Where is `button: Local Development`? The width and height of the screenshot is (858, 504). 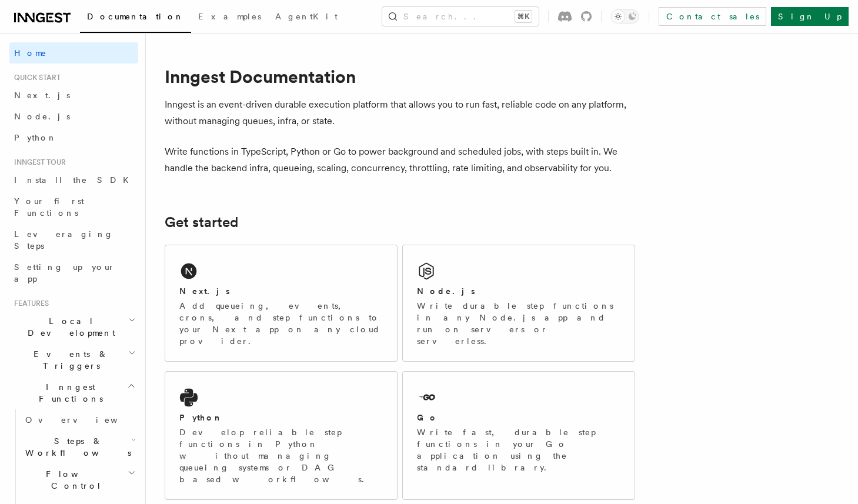
button: Local Development is located at coordinates (74, 327).